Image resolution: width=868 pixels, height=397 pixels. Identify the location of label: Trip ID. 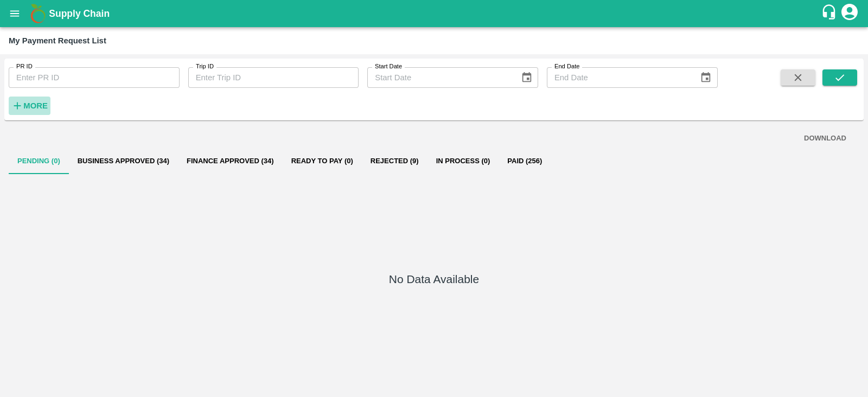
(204, 67).